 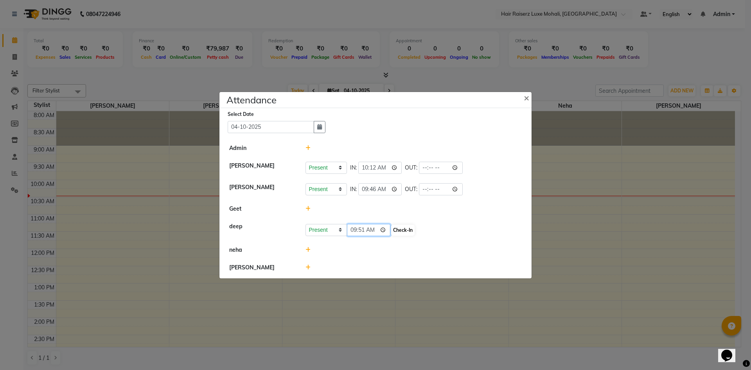 What do you see at coordinates (403, 230) in the screenshot?
I see `button: Check-In` at bounding box center [403, 230].